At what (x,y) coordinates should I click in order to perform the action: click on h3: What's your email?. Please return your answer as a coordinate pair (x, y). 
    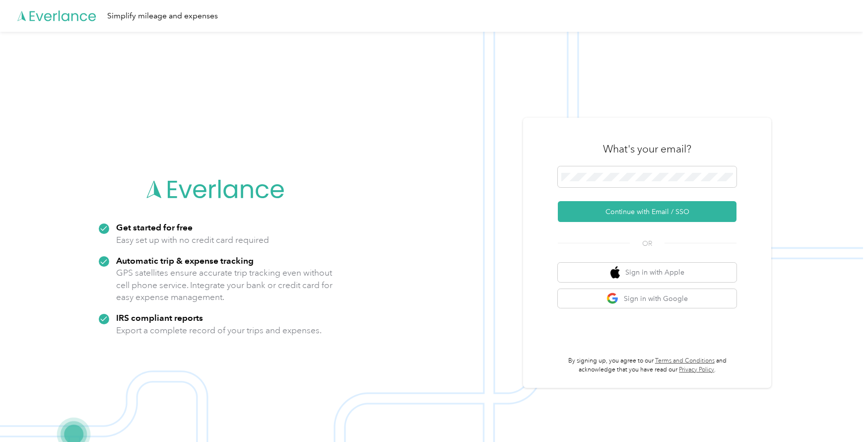
    Looking at the image, I should click on (648, 149).